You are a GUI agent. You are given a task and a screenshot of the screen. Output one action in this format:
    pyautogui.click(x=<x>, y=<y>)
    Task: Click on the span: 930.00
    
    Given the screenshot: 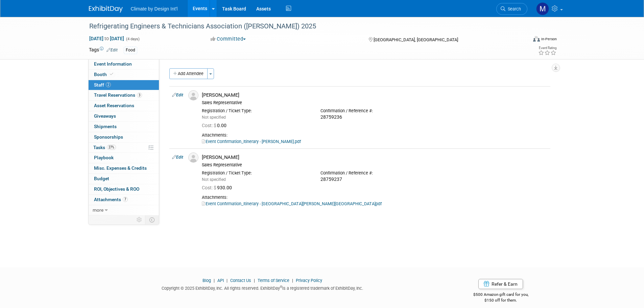 What is the action you would take?
    pyautogui.click(x=218, y=188)
    